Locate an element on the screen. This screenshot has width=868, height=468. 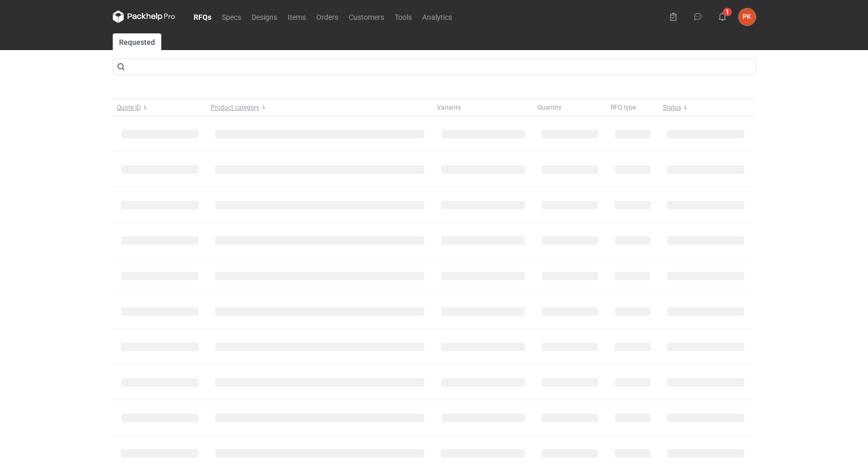
button: Product category is located at coordinates (320, 107).